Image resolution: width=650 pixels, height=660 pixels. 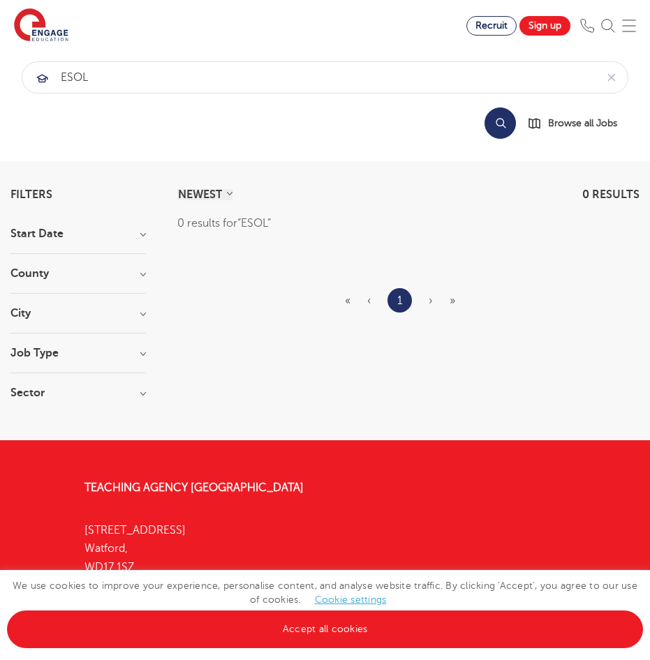 I want to click on a: Recruit, so click(x=491, y=26).